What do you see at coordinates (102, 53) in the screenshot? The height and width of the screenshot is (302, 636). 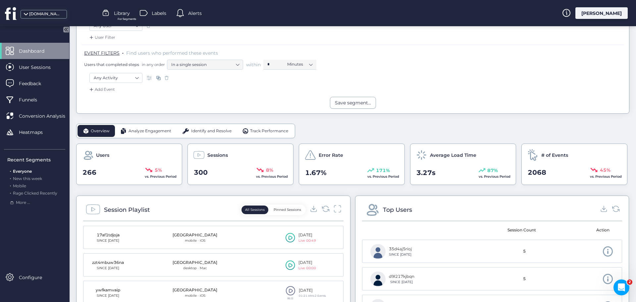 I see `span: EVENT FILTERS` at bounding box center [102, 53].